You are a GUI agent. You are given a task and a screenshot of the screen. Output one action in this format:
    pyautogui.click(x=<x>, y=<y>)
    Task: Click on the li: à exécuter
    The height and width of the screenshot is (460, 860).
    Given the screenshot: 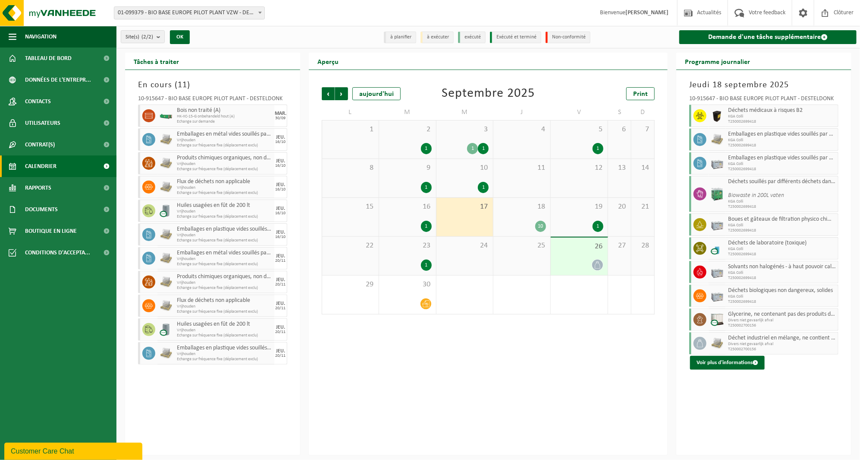 What is the action you would take?
    pyautogui.click(x=437, y=37)
    